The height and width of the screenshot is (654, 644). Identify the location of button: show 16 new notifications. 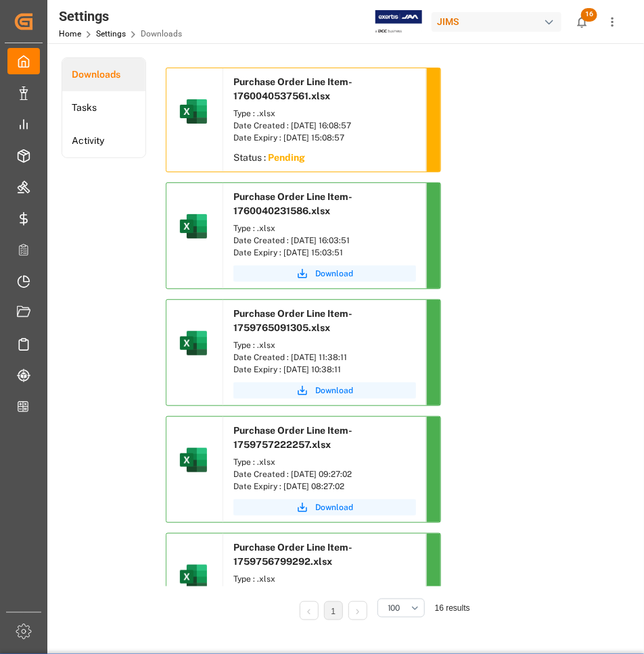
(581, 21).